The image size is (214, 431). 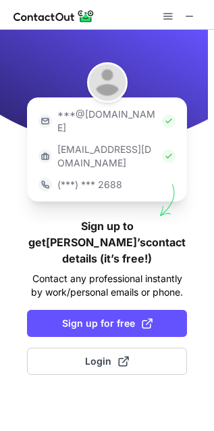 What do you see at coordinates (45, 185) in the screenshot?
I see `img: https://contactout.com/extension/app/static/media/login-phone-icon.bacfcb865e29de816d437549d7f4cb...` at bounding box center [45, 185].